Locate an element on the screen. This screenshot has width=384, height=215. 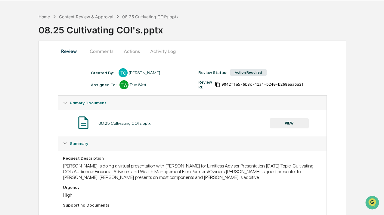
button: Actions is located at coordinates (132, 51).